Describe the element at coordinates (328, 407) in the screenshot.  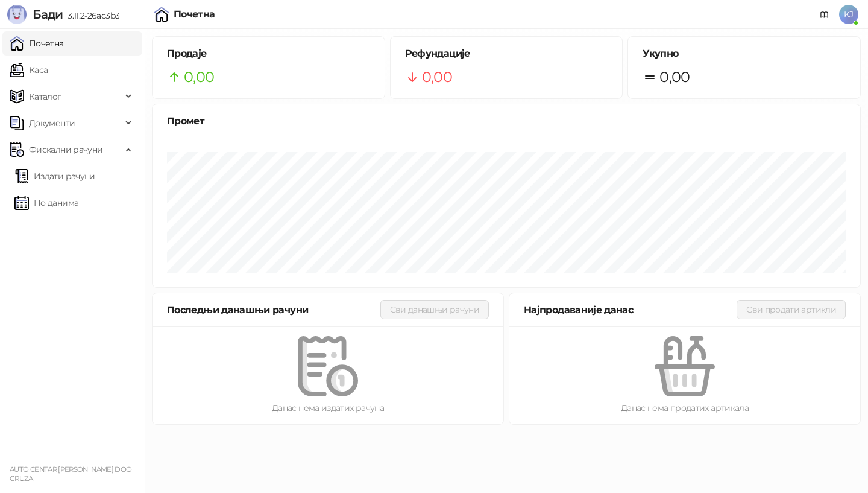
I see `div: Данас нема издатих рачуна` at that location.